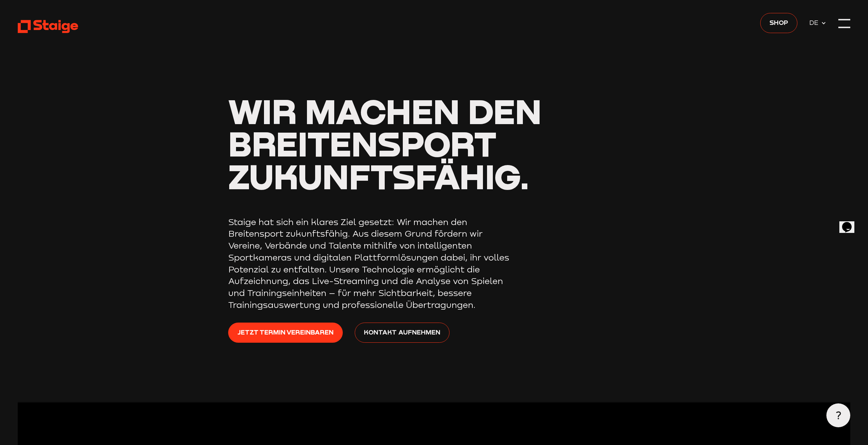 The width and height of the screenshot is (868, 445). I want to click on a: Kontakt aufnehmen, so click(402, 333).